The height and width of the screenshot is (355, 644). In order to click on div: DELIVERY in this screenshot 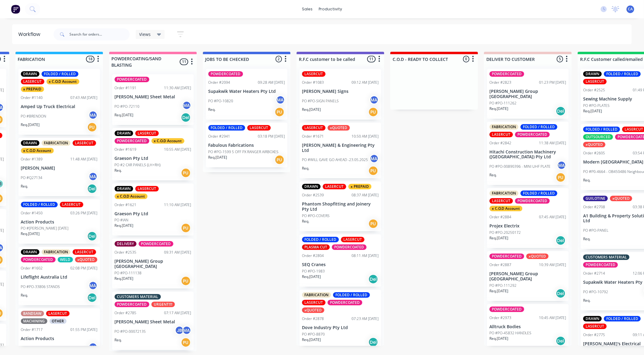, I will do `click(126, 244)`.